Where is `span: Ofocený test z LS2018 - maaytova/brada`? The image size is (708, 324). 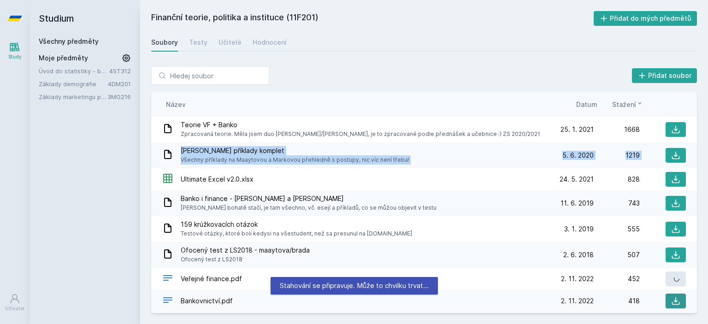
span: Ofocený test z LS2018 - maaytova/brada is located at coordinates (245, 250).